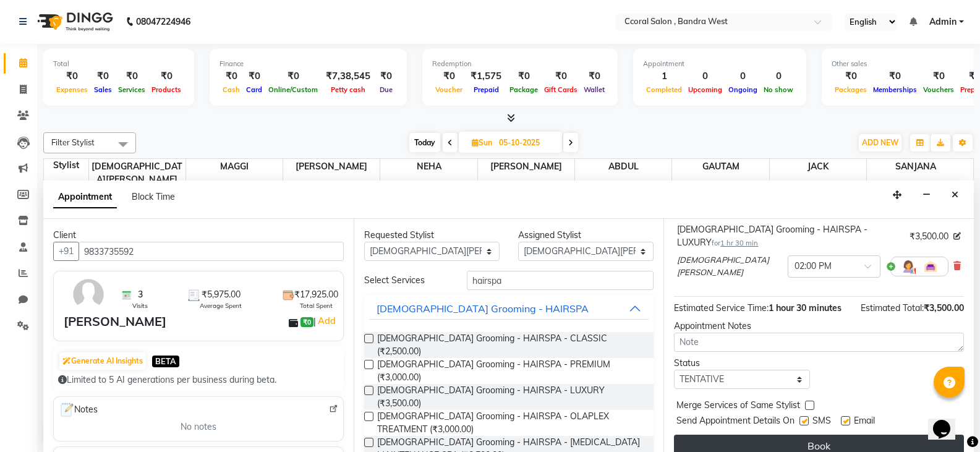 The image size is (980, 452). I want to click on span: No notes, so click(199, 427).